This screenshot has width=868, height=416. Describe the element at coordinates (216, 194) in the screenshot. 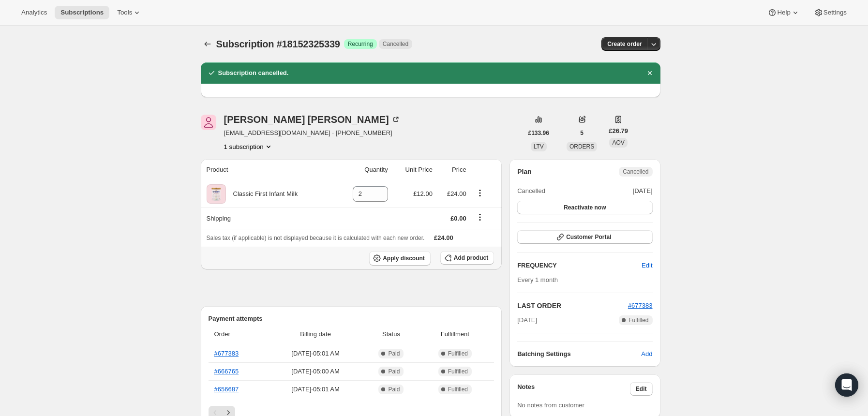

I see `img: product img` at that location.